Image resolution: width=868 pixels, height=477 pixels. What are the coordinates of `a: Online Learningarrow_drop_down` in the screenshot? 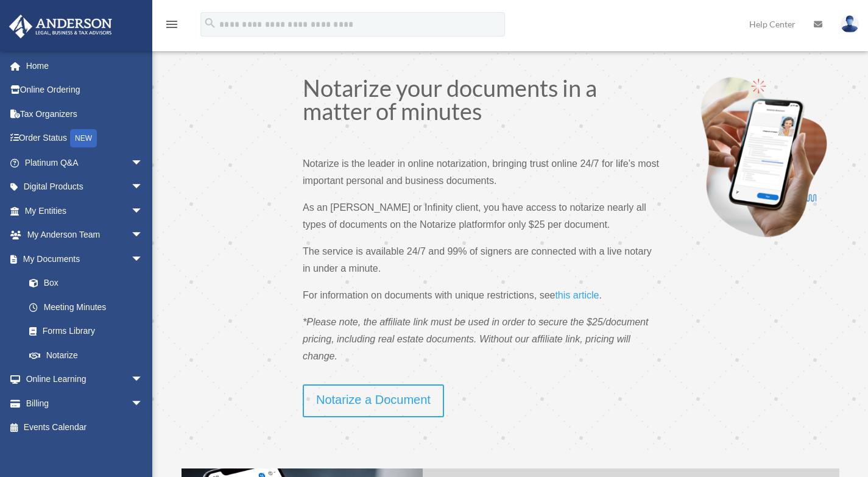 It's located at (85, 380).